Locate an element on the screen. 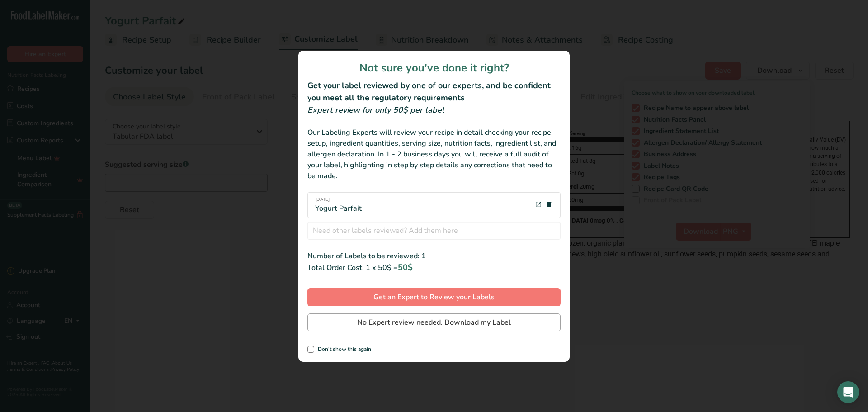 The width and height of the screenshot is (868, 412). span: Get an Expert to Review your Labels is located at coordinates (434, 297).